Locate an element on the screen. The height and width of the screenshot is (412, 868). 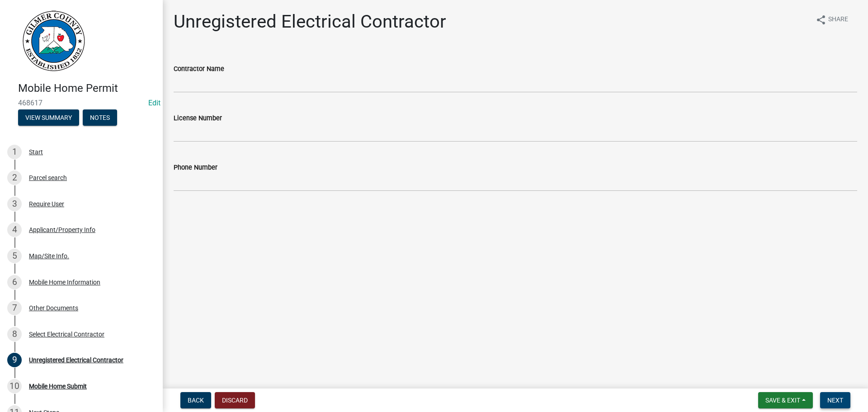
div: 10 is located at coordinates (14, 386).